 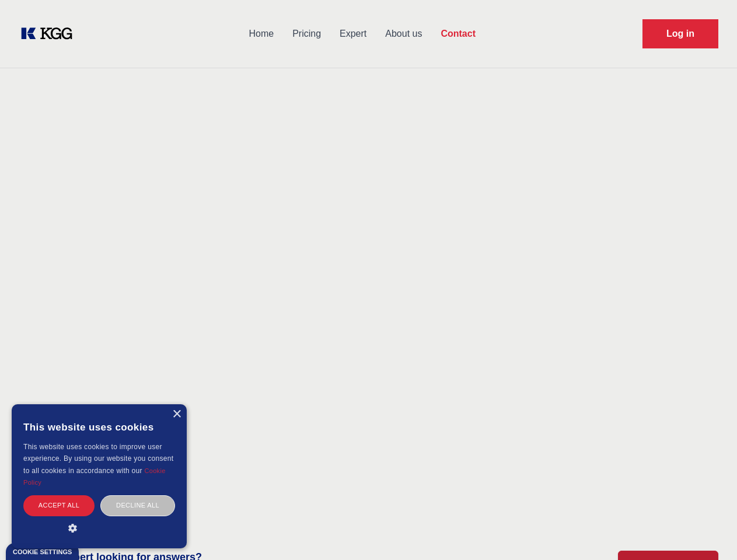 I want to click on div: Close, so click(x=176, y=414).